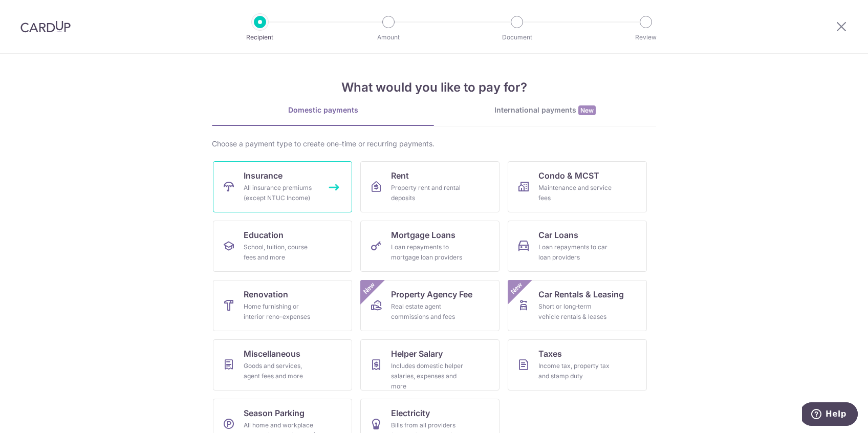  Describe the element at coordinates (430, 186) in the screenshot. I see `a: RentProperty rent and rental deposits` at that location.